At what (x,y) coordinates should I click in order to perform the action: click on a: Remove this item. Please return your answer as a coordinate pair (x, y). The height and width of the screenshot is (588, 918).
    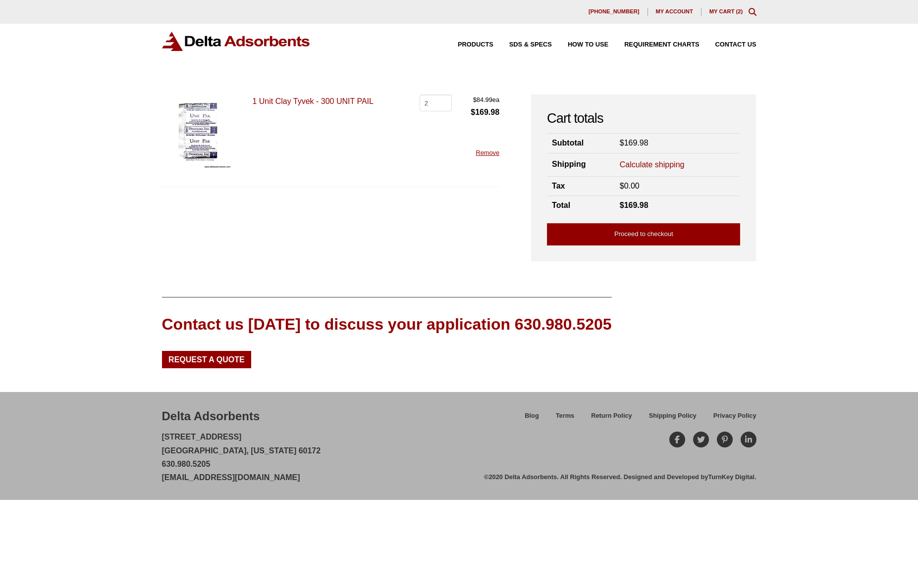
    Looking at the image, I should click on (487, 153).